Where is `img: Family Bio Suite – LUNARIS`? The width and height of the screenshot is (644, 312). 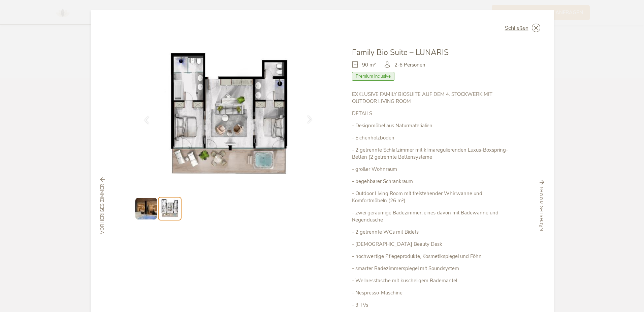 img: Family Bio Suite – LUNARIS is located at coordinates (229, 118).